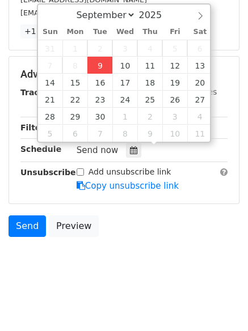 Image resolution: width=248 pixels, height=331 pixels. What do you see at coordinates (200, 133) in the screenshot?
I see `span: October 11, 2025` at bounding box center [200, 133].